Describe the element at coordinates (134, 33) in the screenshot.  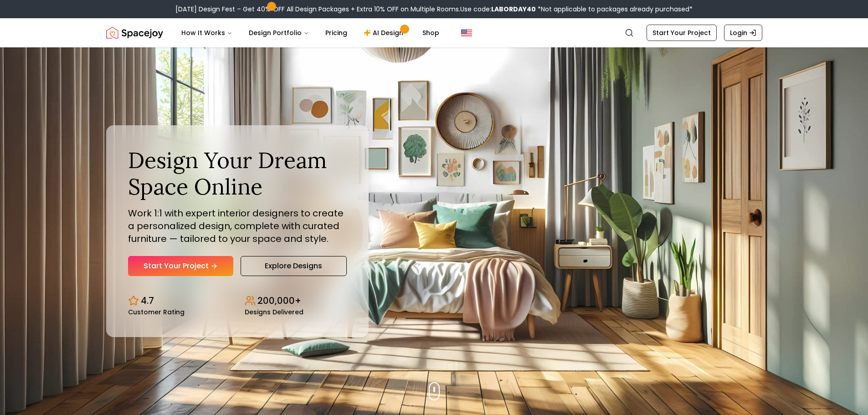
I see `img: Spacejoy Logo` at that location.